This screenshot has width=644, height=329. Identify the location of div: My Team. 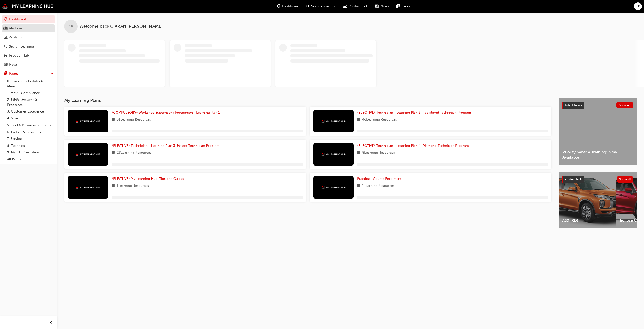
(16, 28).